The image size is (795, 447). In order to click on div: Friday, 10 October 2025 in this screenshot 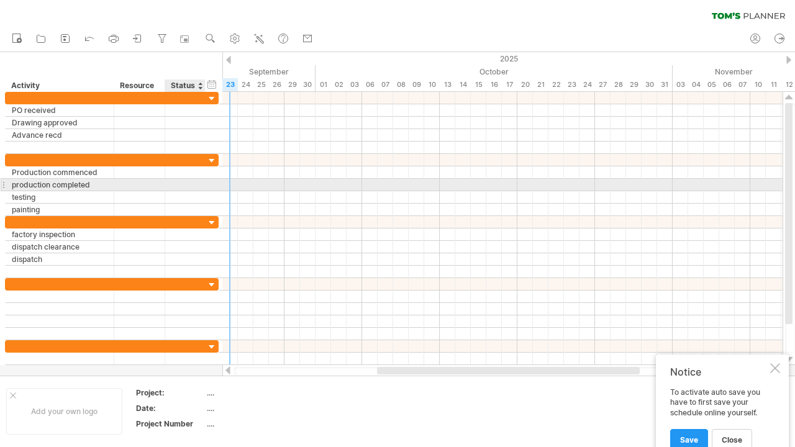, I will do `click(432, 84)`.